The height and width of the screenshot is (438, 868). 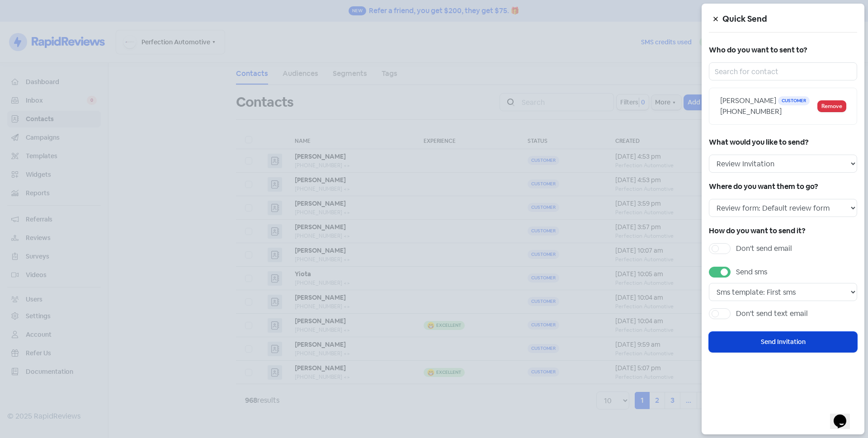 What do you see at coordinates (783, 231) in the screenshot?
I see `h5: How do you want to send it?` at bounding box center [783, 231].